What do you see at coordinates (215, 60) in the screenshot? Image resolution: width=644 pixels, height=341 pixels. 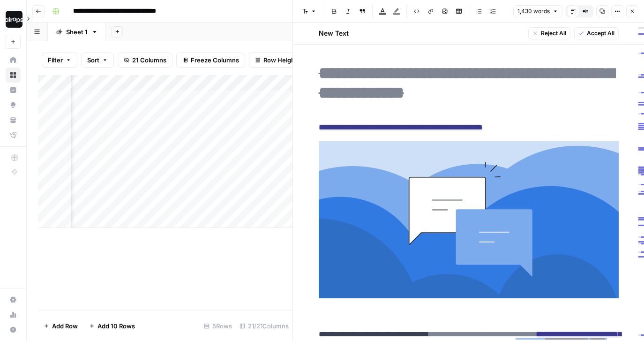 I see `span: Freeze Columns` at bounding box center [215, 60].